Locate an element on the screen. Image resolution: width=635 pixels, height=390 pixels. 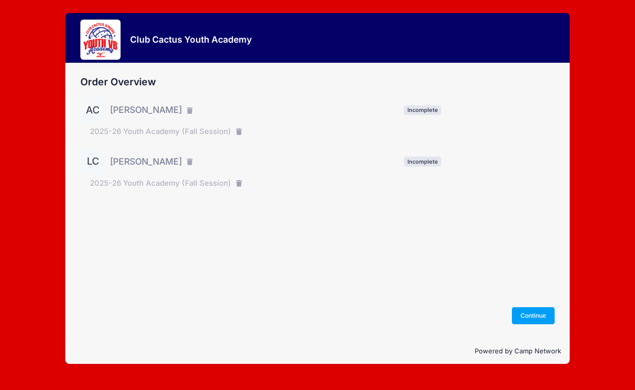
button: Continue is located at coordinates (534, 316).